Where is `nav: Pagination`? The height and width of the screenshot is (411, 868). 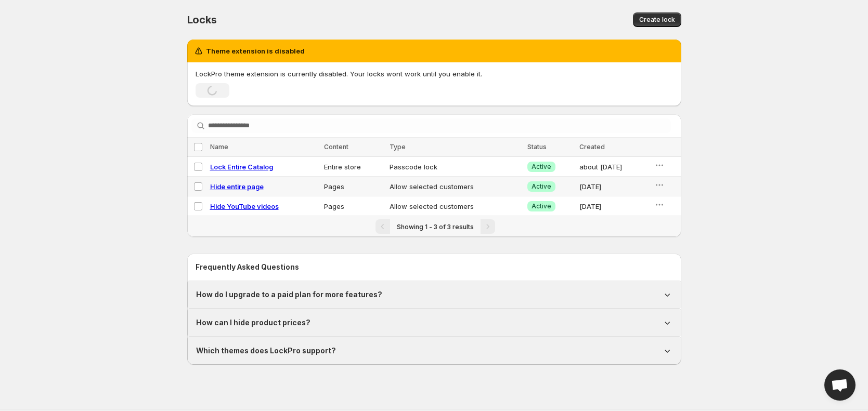
nav: Pagination is located at coordinates (434, 226).